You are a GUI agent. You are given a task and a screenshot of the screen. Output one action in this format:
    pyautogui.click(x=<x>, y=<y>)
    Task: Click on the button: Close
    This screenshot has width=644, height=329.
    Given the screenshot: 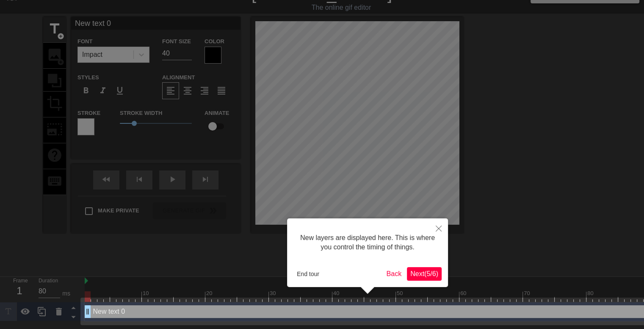 What is the action you would take?
    pyautogui.click(x=438, y=228)
    